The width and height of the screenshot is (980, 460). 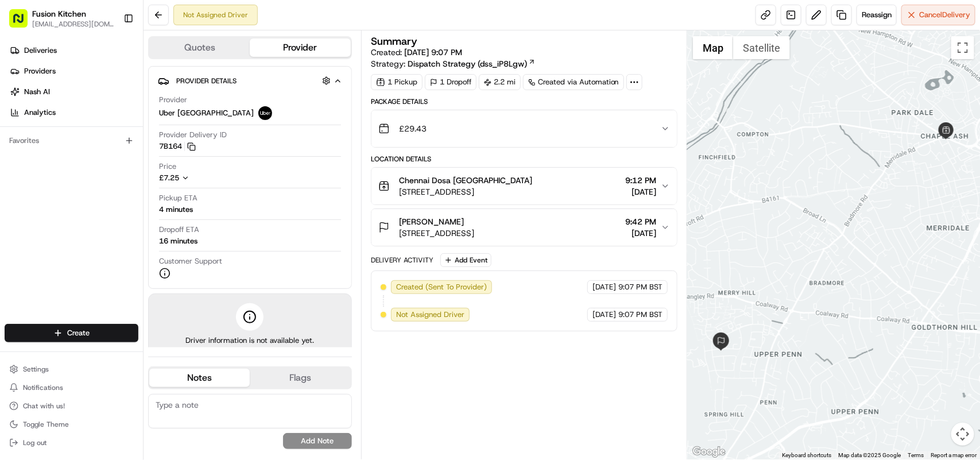 I want to click on a: Powered byPylon, so click(x=110, y=289).